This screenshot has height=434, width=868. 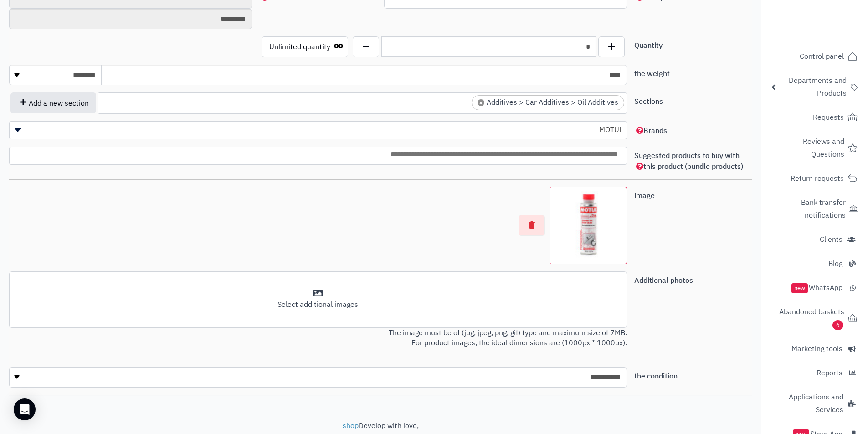 I want to click on a: WhatsAppnew, so click(x=814, y=288).